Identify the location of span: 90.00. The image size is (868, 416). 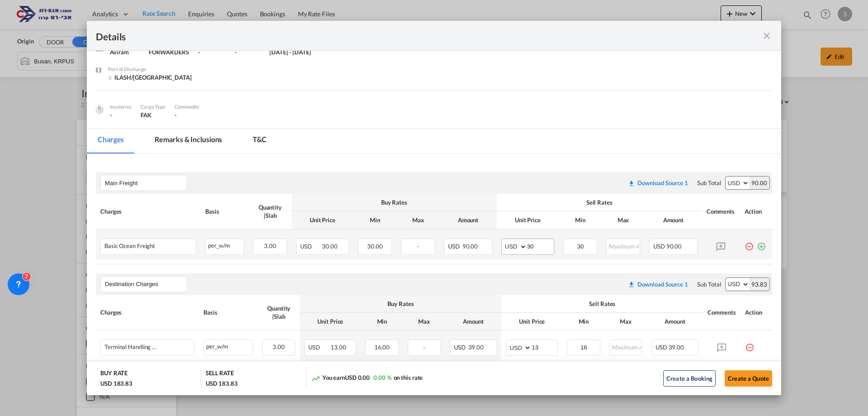
(674, 246).